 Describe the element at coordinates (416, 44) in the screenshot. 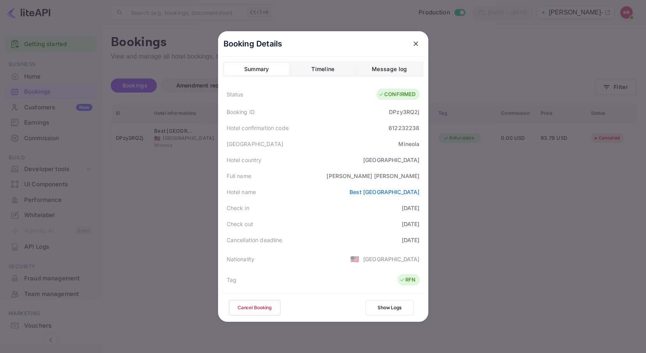

I see `button: close` at that location.